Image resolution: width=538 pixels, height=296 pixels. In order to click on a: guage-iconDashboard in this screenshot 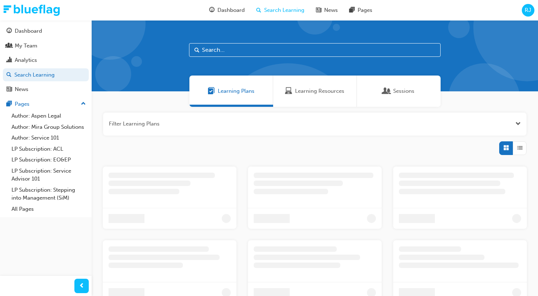, I will do `click(227, 10)`.